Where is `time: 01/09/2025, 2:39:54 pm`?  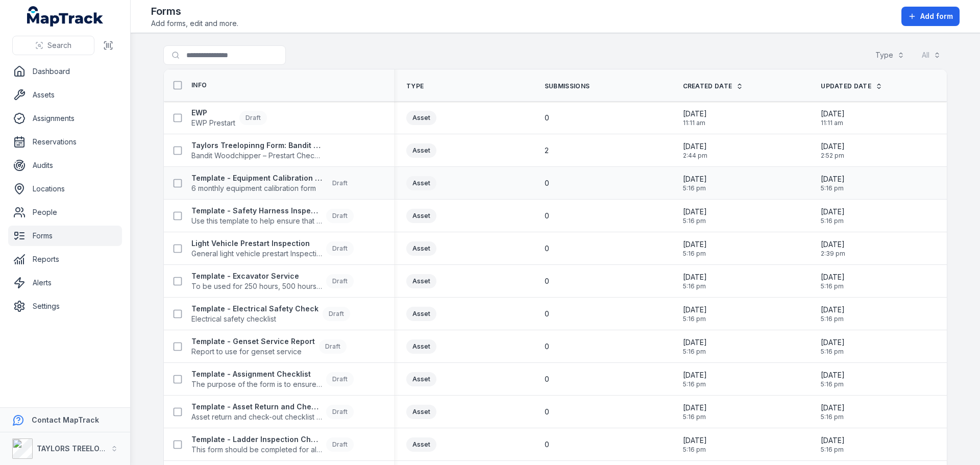
time: 01/09/2025, 2:39:54 pm is located at coordinates (833, 249).